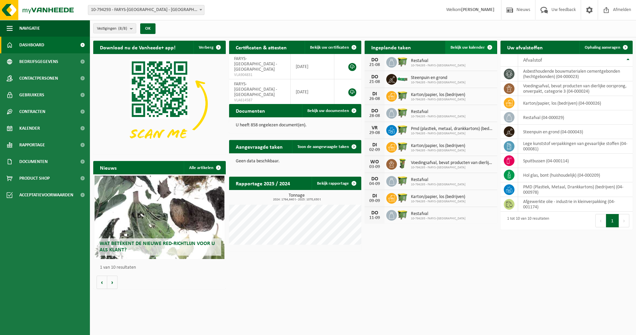 Image resolution: width=636 pixels, height=335 pixels. I want to click on span: Afvalstof, so click(532, 60).